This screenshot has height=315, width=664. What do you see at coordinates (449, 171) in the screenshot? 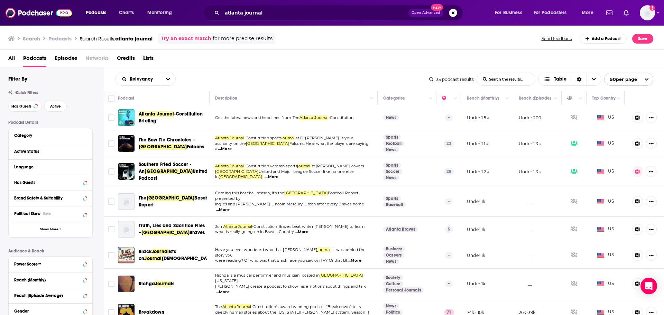
I see `p: 28` at bounding box center [449, 171].